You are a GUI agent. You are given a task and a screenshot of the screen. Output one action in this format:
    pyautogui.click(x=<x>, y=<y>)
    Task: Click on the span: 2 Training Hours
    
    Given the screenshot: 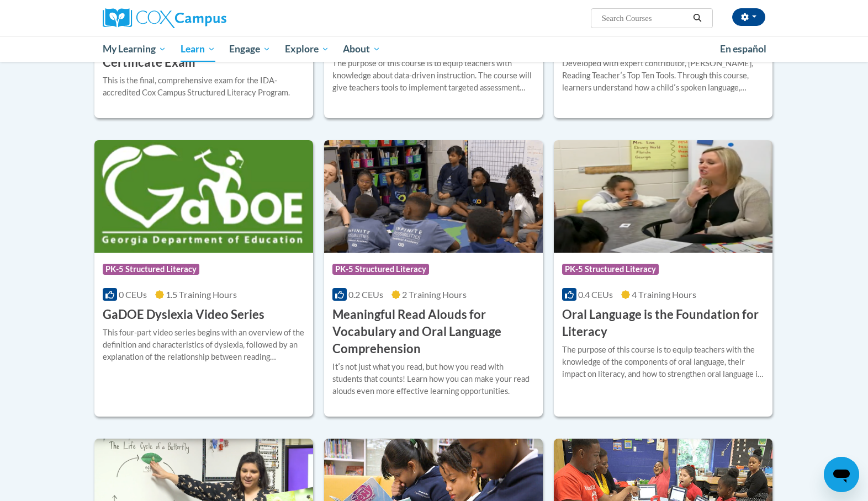 What is the action you would take?
    pyautogui.click(x=434, y=294)
    